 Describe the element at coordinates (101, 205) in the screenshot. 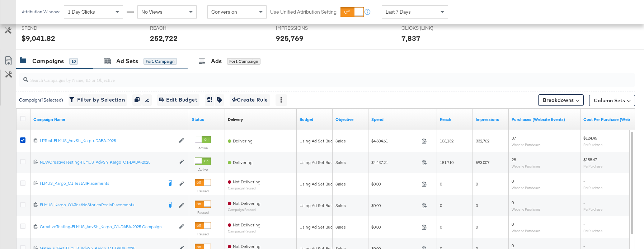

I see `a: FLMUS_Kargo_C1-TestNoStoriesReelsPlacements` at that location.